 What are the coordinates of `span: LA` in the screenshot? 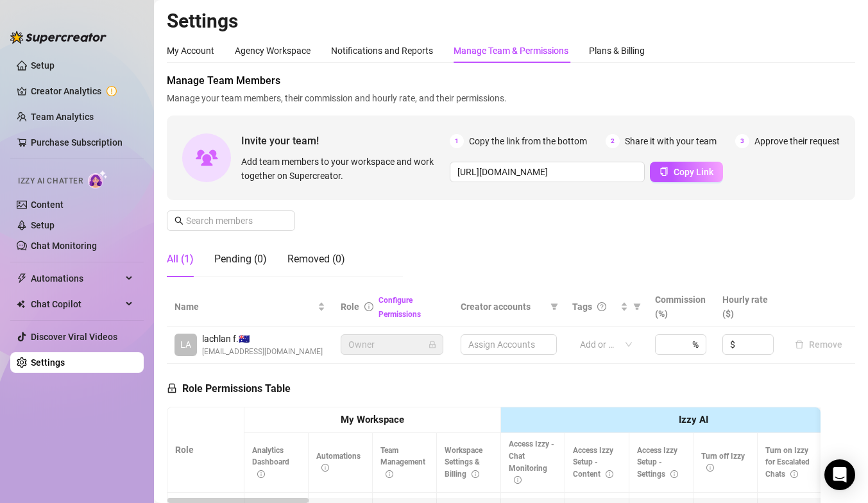 It's located at (186, 345).